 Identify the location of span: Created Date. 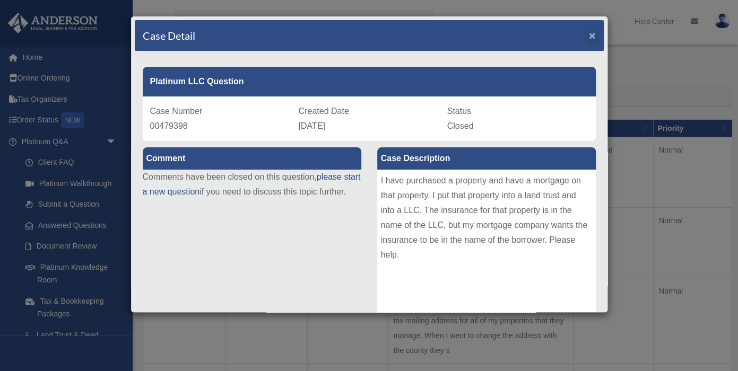
(324, 111).